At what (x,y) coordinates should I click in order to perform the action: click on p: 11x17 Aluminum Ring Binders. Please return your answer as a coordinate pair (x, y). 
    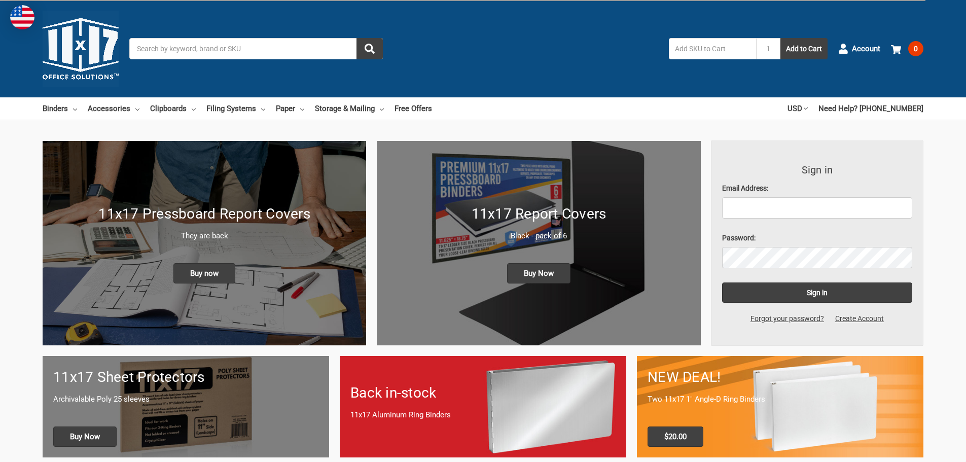
    Looking at the image, I should click on (483, 415).